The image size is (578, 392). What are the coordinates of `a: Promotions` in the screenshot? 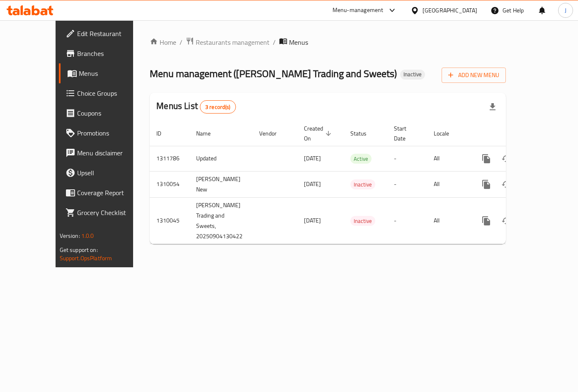 It's located at (105, 133).